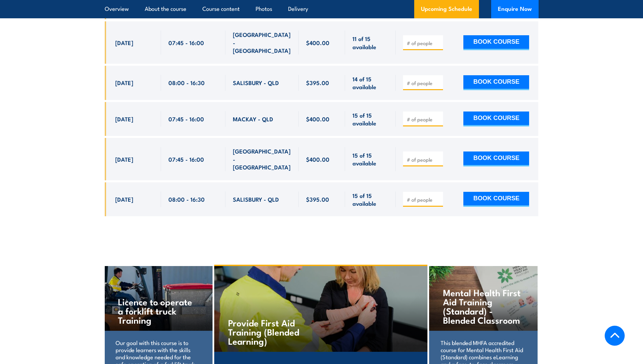 This screenshot has height=364, width=643. What do you see at coordinates (268, 331) in the screenshot?
I see `h4: Provide First Aid Training (Blended Learning)` at bounding box center [268, 331].